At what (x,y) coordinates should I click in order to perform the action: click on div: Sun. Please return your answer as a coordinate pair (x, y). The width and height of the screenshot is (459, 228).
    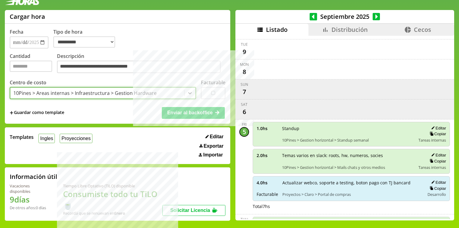
    Looking at the image, I should click on (244, 84).